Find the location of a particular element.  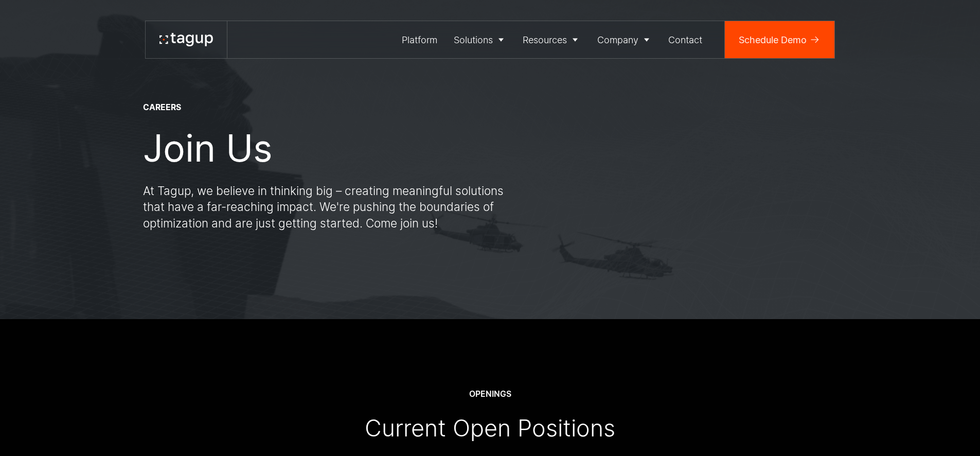

div: Current Open Positions is located at coordinates (490, 428).